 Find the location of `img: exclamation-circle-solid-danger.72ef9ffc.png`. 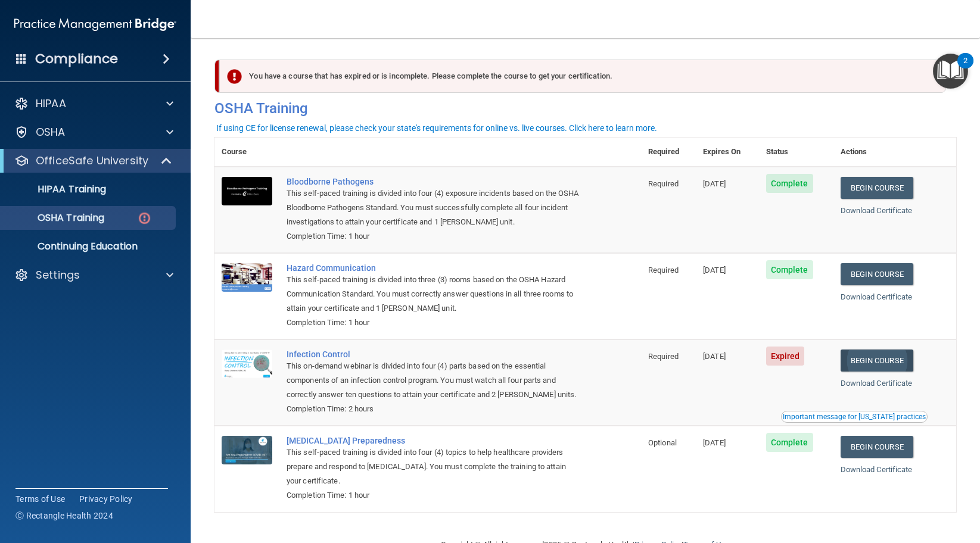

img: exclamation-circle-solid-danger.72ef9ffc.png is located at coordinates (234, 76).